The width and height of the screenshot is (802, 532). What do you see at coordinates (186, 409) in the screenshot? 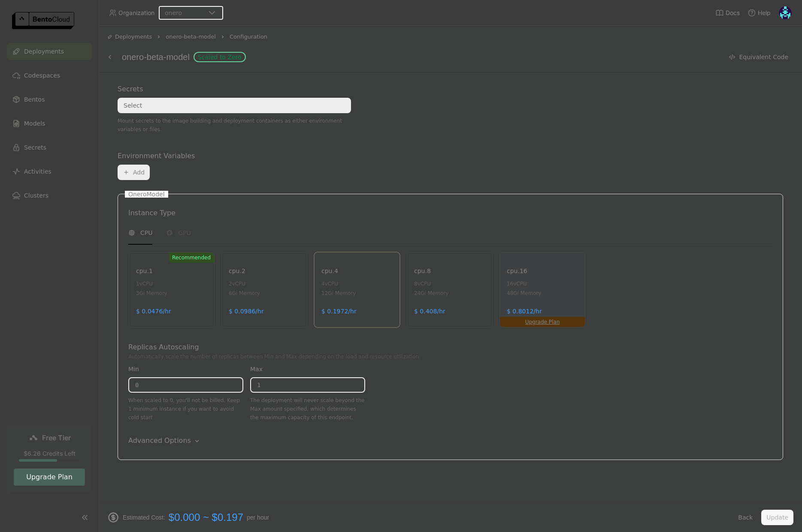
I see `div: When scaled to 0, you'll not be billed. Keep 1 minimum instance if you want to avoid cold start` at bounding box center [186, 409].